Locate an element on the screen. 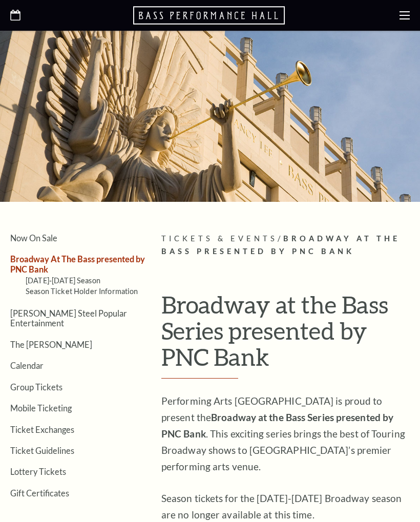  a: Lottery Tickets is located at coordinates (38, 471).